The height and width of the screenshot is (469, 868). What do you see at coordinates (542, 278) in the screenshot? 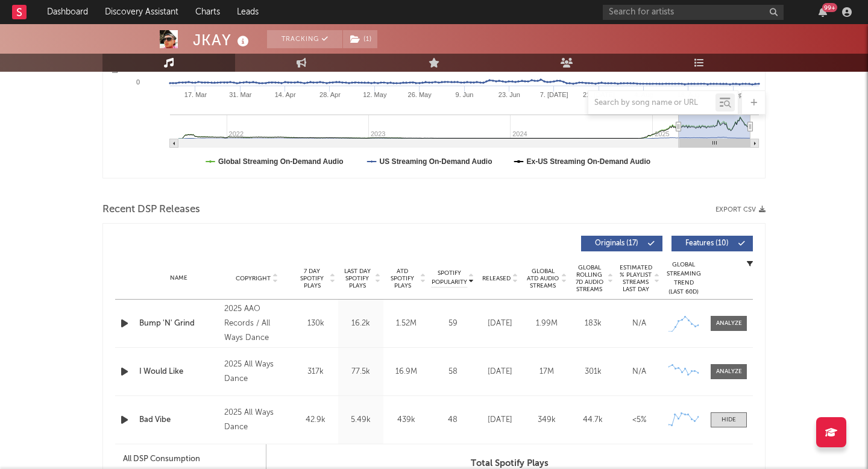
I see `span: Global ATD Audio Streams` at bounding box center [542, 278].